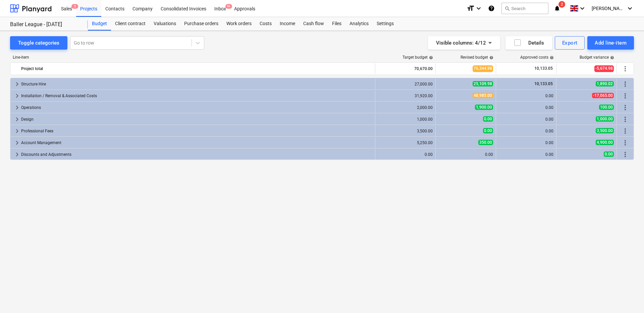 The height and width of the screenshot is (313, 644). What do you see at coordinates (405, 107) in the screenshot?
I see `div: 2,000.00` at bounding box center [405, 107].